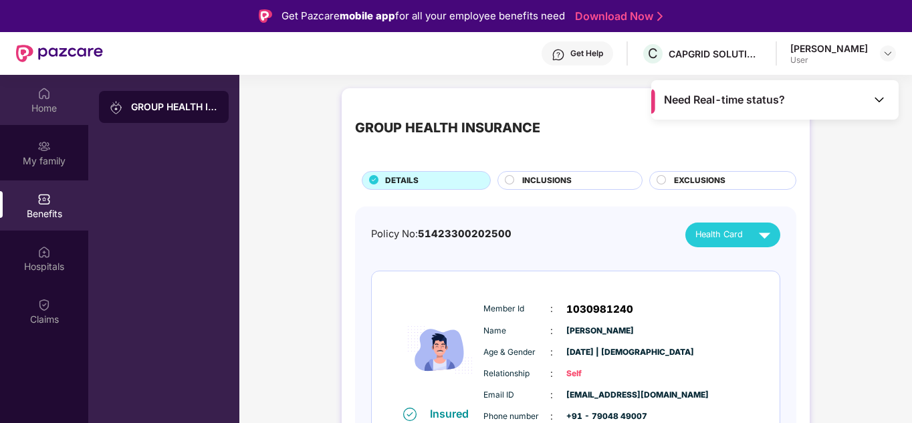 This screenshot has width=912, height=423. I want to click on img: svg+xml;base64,PHN2ZyBpZD0iRHJvcGRvd24tMzJ4MzIiIHhtbG5zPSJodHRwOi8vd3d3LnczLm9yZy8yMDAwL3N2ZyIgd2..., so click(888, 53).